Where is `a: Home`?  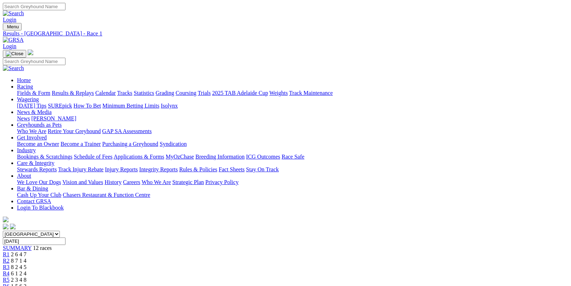 a: Home is located at coordinates (24, 80).